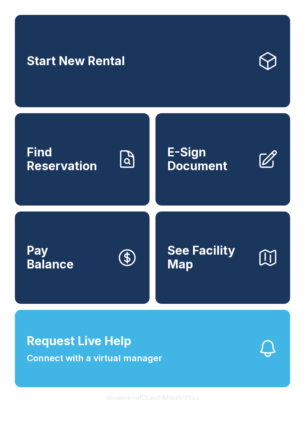 This screenshot has height=423, width=305. Describe the element at coordinates (223, 258) in the screenshot. I see `button: See Facility Map` at that location.